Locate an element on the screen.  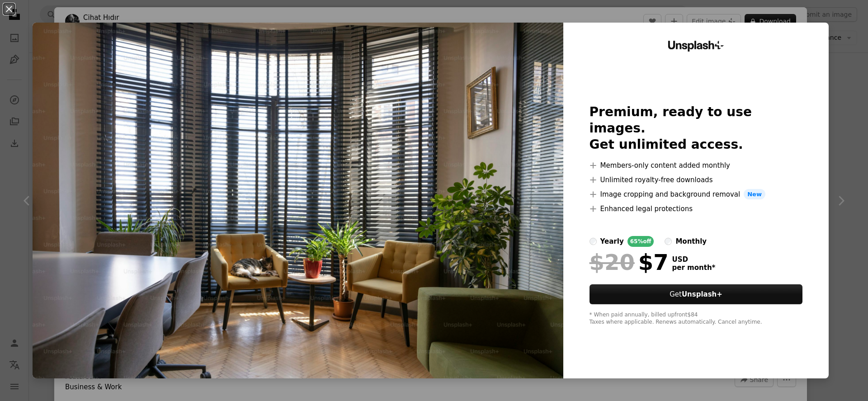
div: * When paid annually, billed upfront $84 Taxes where applicable. Renews automatically. Cancel any... is located at coordinates (696, 319).